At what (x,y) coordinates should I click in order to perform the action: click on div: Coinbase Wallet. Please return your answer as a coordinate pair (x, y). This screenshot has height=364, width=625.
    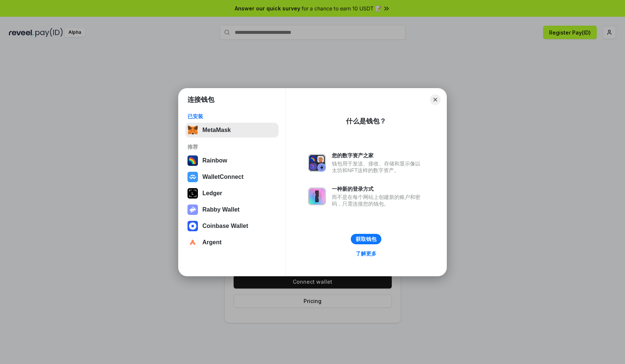
    Looking at the image, I should click on (225, 226).